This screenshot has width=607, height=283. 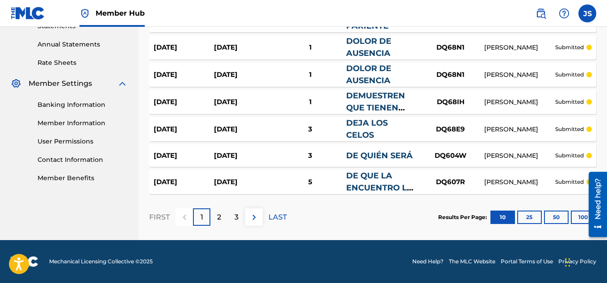 What do you see at coordinates (564, 13) in the screenshot?
I see `div: Help` at bounding box center [564, 13].